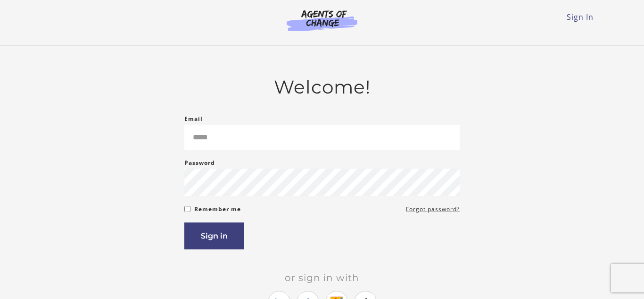  I want to click on h2: Welcome!, so click(322, 87).